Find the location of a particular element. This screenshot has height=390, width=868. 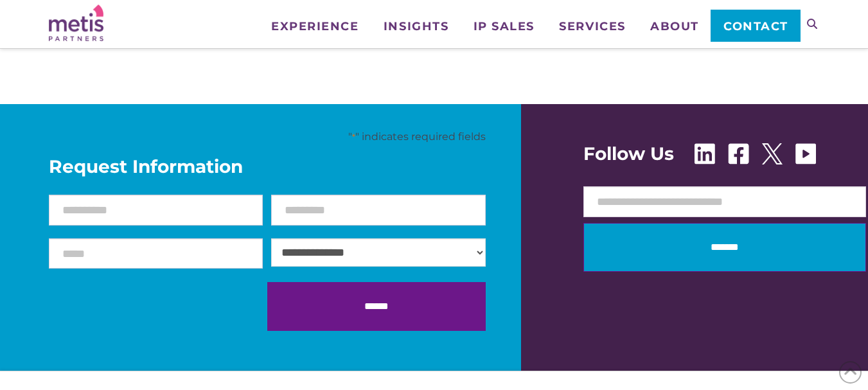

span: About is located at coordinates (675, 27).